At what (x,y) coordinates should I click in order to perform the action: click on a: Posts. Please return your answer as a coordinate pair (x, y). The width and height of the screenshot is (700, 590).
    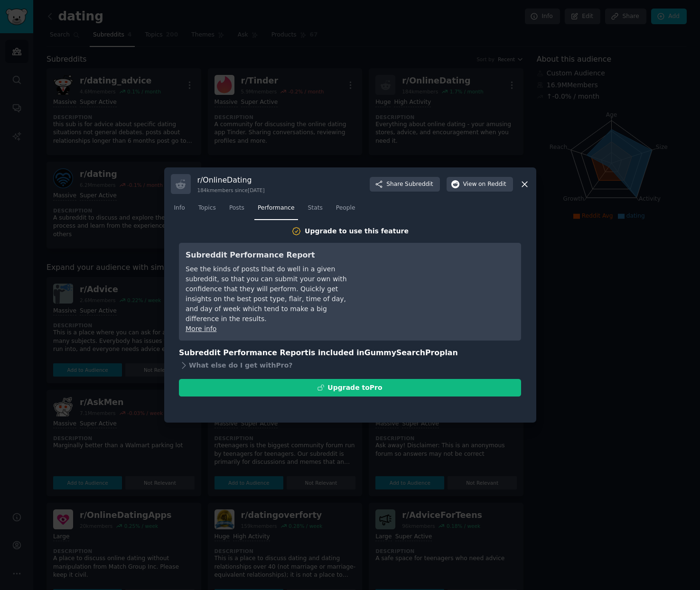
    Looking at the image, I should click on (237, 210).